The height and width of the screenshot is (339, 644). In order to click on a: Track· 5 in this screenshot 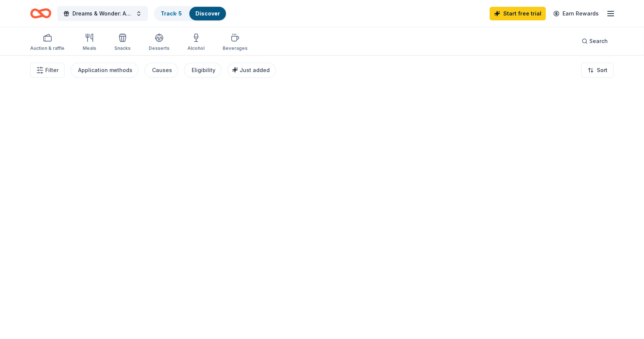, I will do `click(171, 13)`.